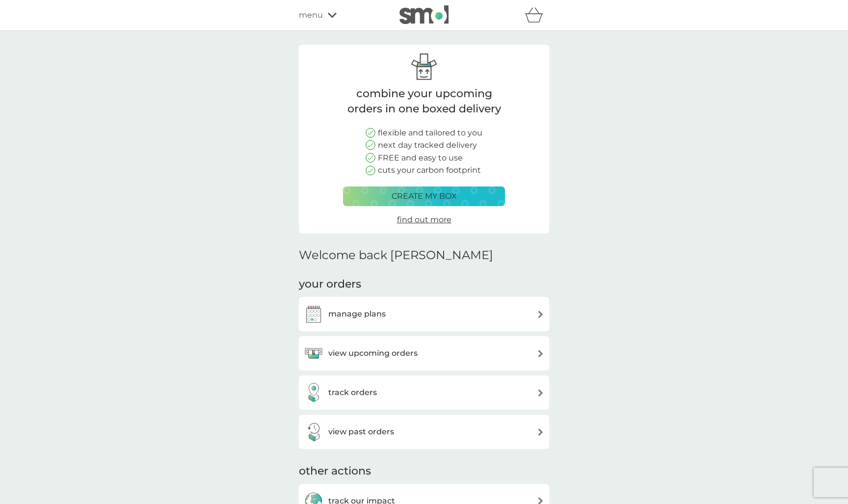  I want to click on span: menu, so click(311, 15).